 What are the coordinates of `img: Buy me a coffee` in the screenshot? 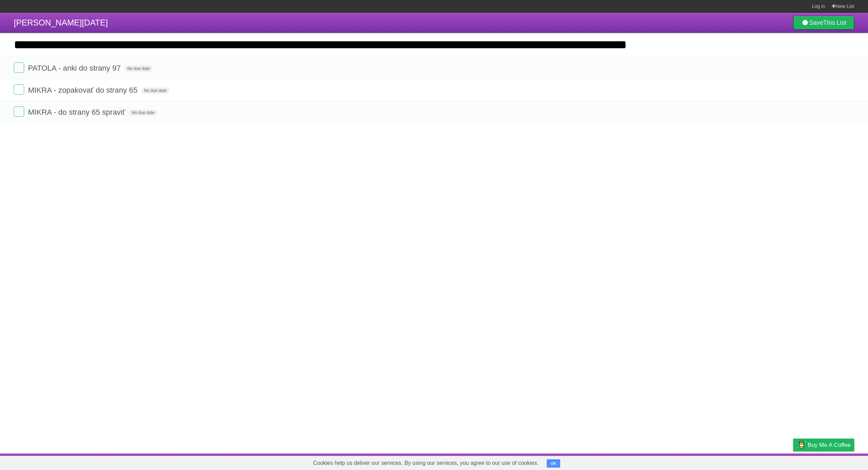 It's located at (801, 445).